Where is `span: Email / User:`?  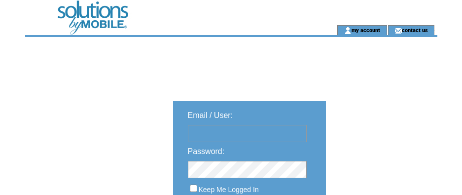
span: Email / User: is located at coordinates (210, 115).